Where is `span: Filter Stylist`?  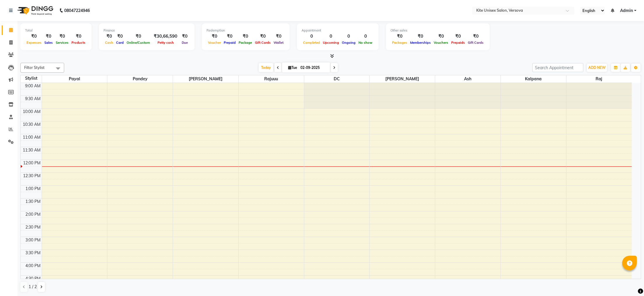 span: Filter Stylist is located at coordinates (35, 68).